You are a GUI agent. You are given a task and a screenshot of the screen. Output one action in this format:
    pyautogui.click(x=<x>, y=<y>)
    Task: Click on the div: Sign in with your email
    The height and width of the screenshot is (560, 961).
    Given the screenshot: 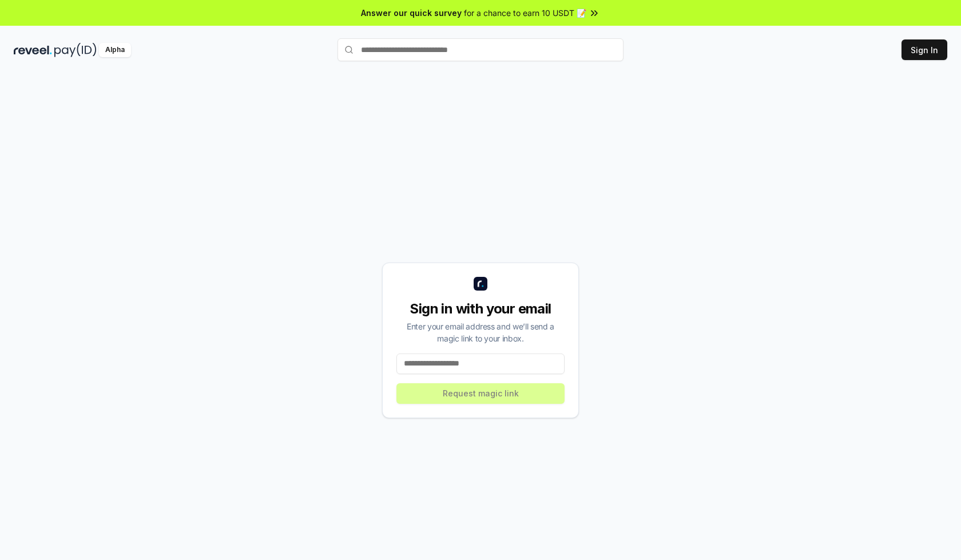 What is the action you would take?
    pyautogui.click(x=481, y=309)
    